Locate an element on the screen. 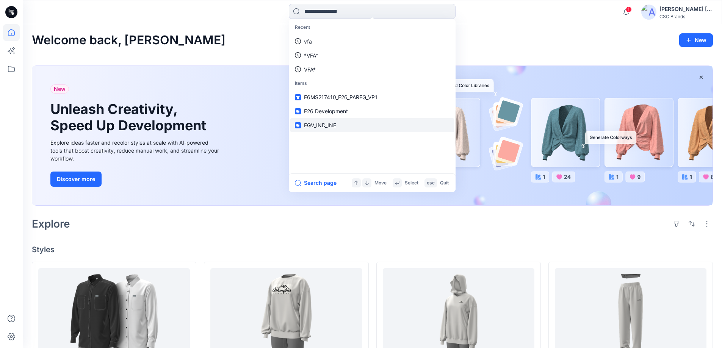  button: New is located at coordinates (696, 40).